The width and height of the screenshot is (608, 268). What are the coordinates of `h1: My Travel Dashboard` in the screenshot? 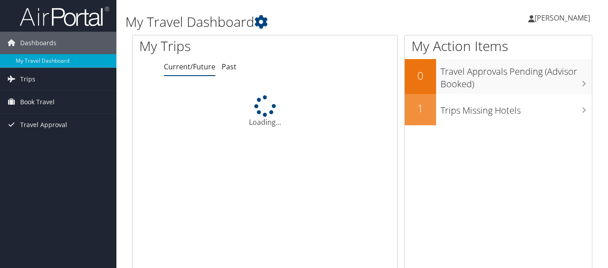 It's located at (283, 22).